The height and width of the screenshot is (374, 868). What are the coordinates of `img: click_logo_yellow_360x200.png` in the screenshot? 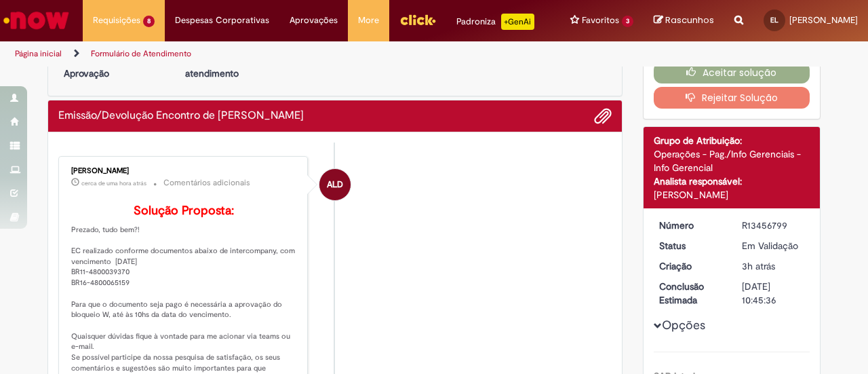 It's located at (418, 20).